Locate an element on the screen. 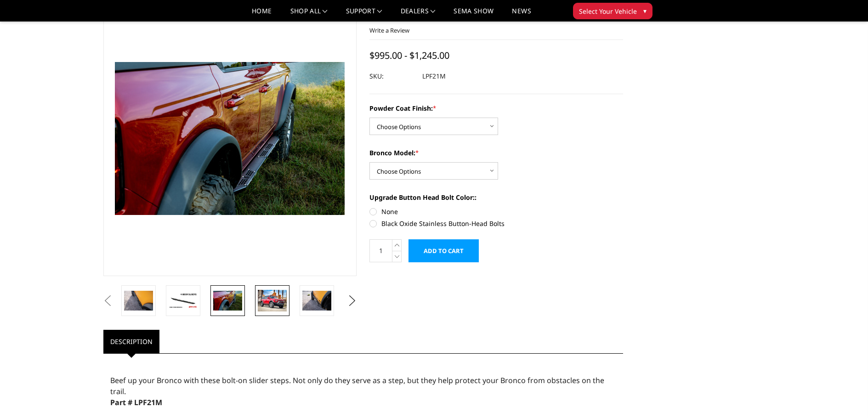 The image size is (868, 418). a: Support is located at coordinates (364, 14).